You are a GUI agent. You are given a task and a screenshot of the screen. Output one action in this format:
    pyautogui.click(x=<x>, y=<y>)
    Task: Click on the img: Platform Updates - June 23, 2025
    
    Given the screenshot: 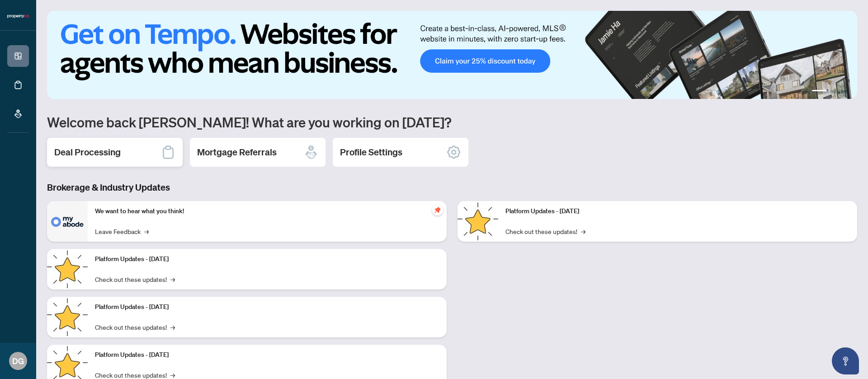 What is the action you would take?
    pyautogui.click(x=478, y=221)
    